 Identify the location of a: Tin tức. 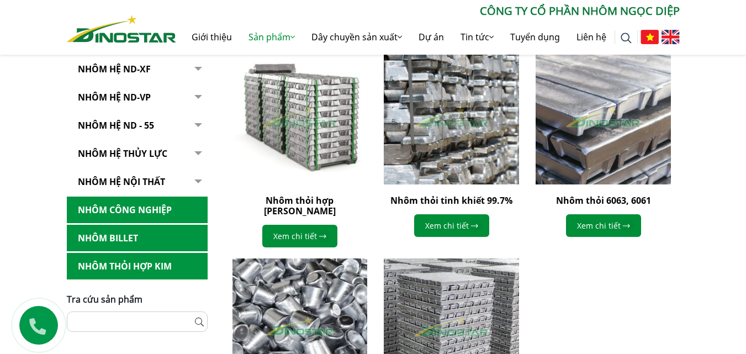
(477, 37).